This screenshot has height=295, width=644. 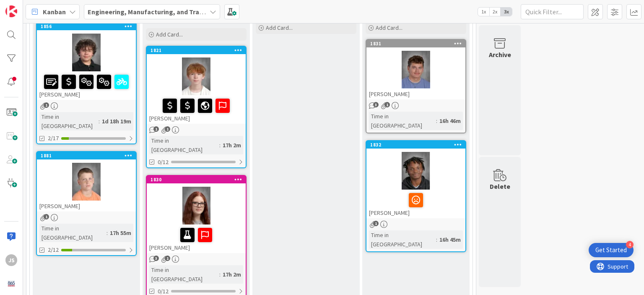 I want to click on div: JS, so click(x=11, y=260).